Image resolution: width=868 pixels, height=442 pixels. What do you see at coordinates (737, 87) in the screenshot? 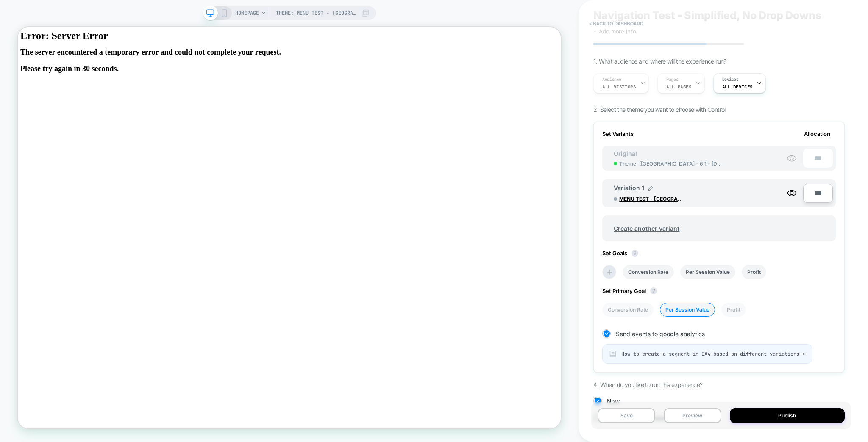
I see `span: ALL DEVICES` at bounding box center [737, 87].